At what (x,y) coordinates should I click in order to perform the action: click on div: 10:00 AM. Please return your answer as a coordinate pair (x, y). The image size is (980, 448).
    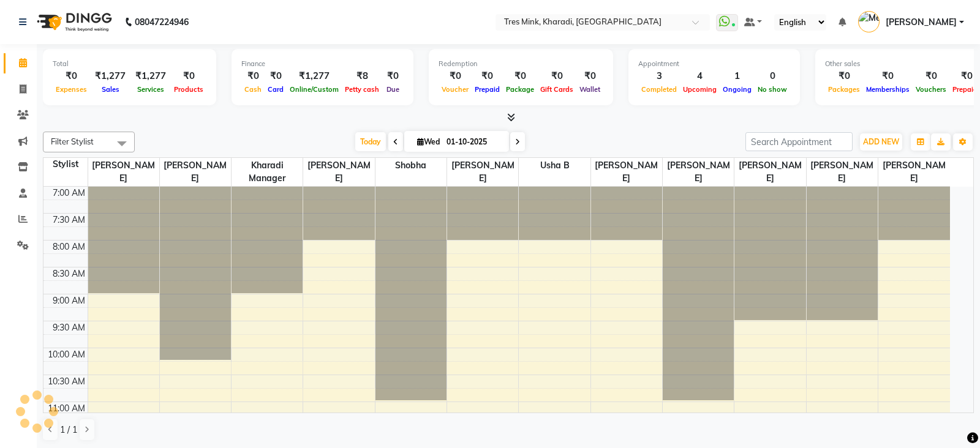
    Looking at the image, I should click on (66, 354).